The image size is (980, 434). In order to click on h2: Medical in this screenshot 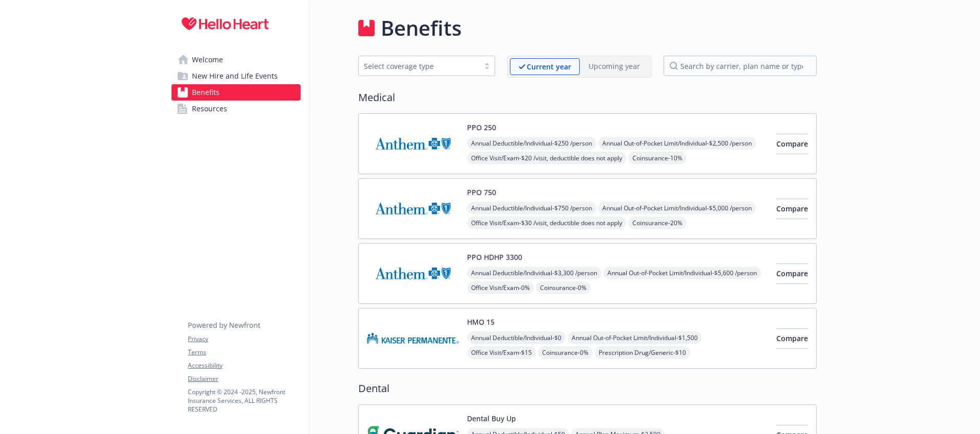, I will do `click(588, 98)`.